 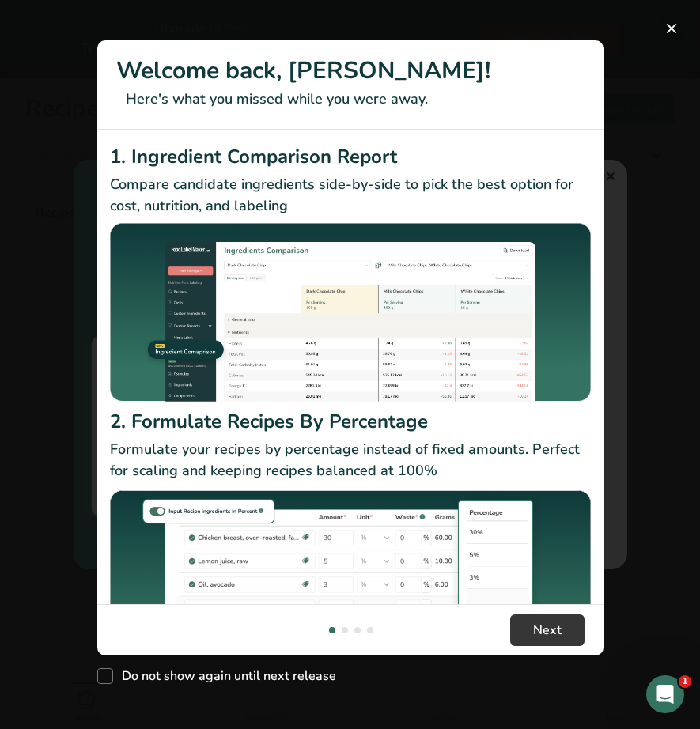 I want to click on h2: 2. Formulate Recipes By Percentage, so click(x=350, y=421).